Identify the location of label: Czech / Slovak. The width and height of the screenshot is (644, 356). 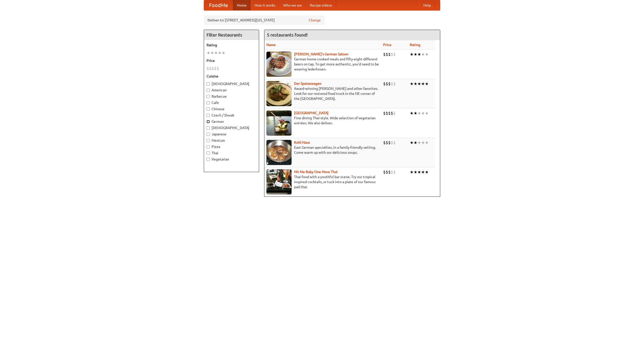
(231, 115).